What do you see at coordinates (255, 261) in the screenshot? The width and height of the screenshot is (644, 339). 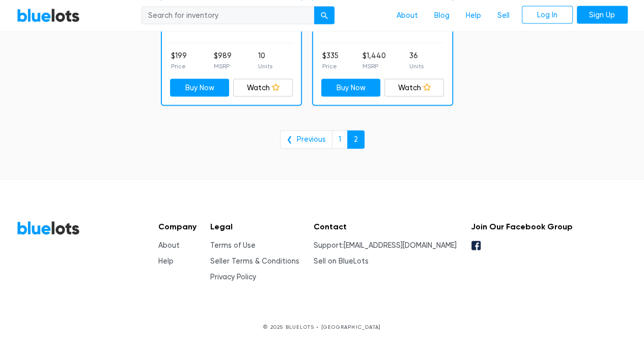 I see `a: Seller Terms & Conditions` at bounding box center [255, 261].